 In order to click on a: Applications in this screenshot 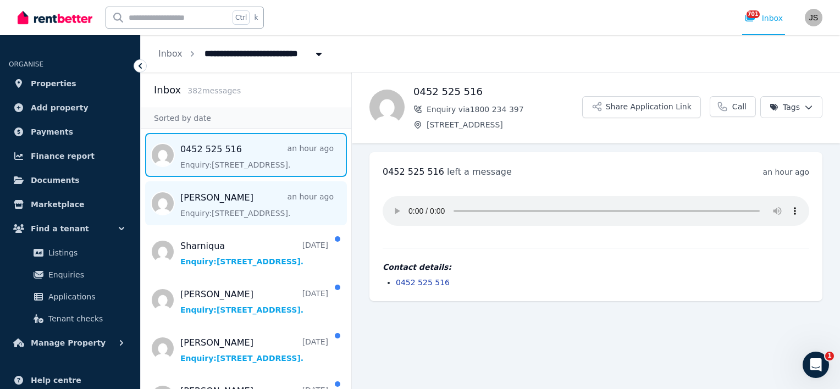, I will do `click(70, 297)`.